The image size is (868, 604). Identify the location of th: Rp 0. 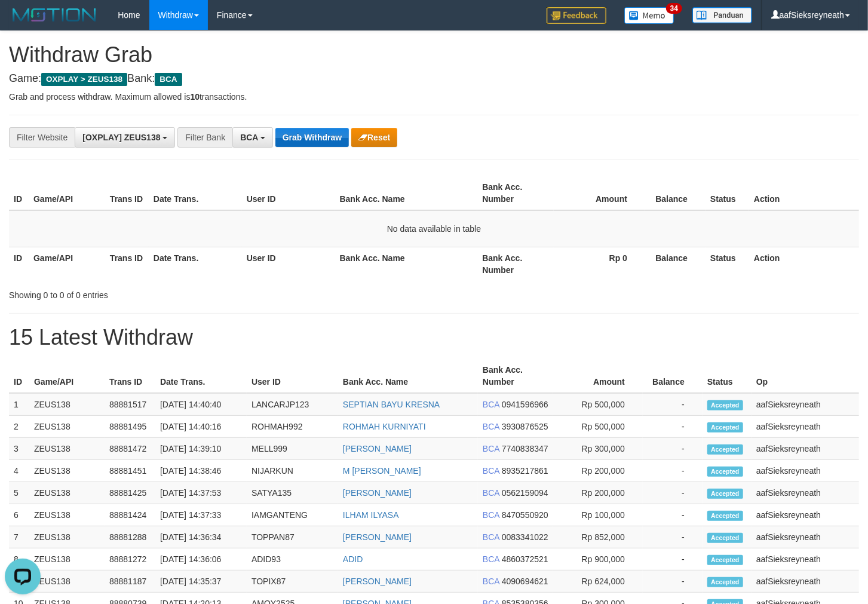
(599, 264).